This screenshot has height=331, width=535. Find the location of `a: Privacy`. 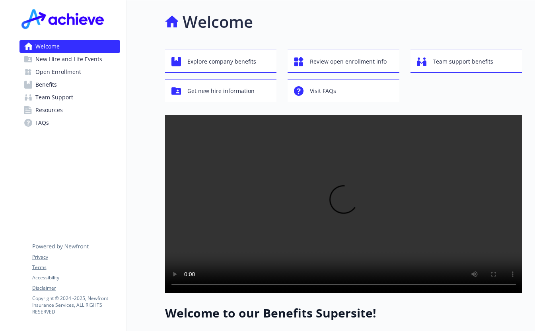

a: Privacy is located at coordinates (76, 257).